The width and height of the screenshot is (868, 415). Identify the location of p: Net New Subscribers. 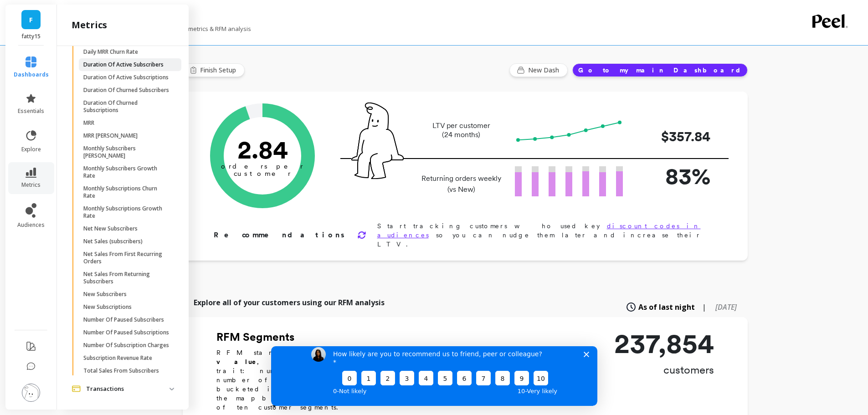
(110, 229).